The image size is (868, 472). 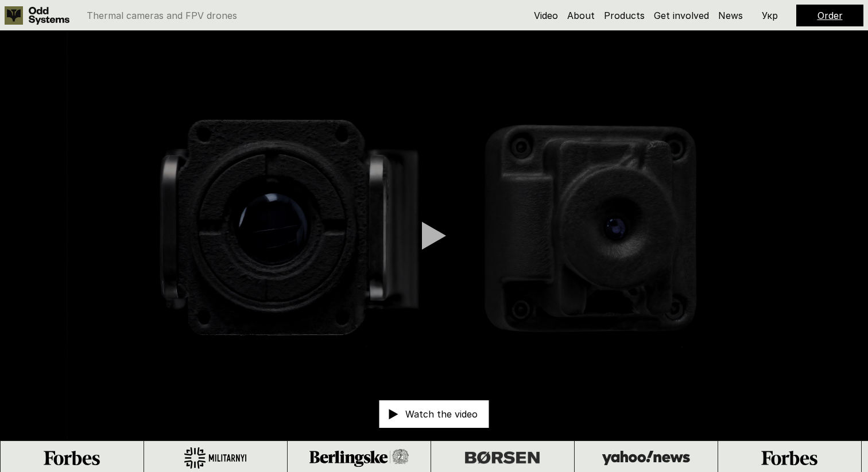 I want to click on p: Укр, so click(x=770, y=16).